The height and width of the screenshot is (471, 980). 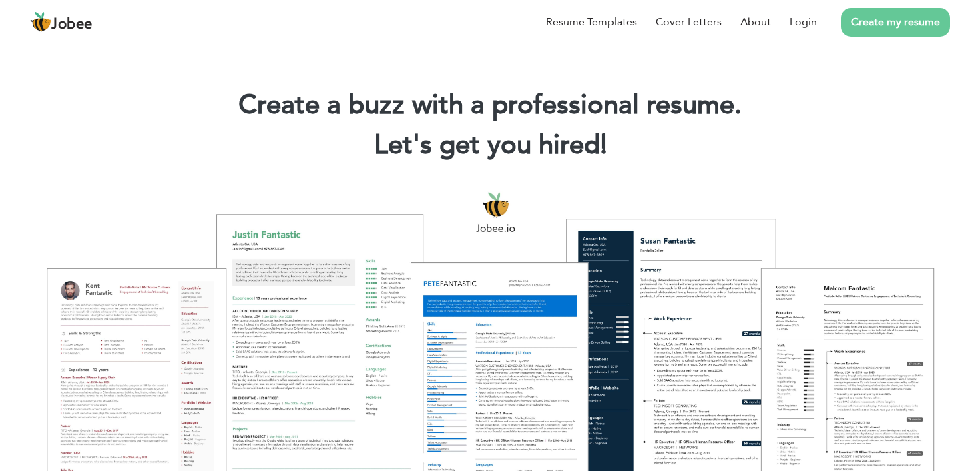 What do you see at coordinates (523, 144) in the screenshot?
I see `span: get you hired!` at bounding box center [523, 144].